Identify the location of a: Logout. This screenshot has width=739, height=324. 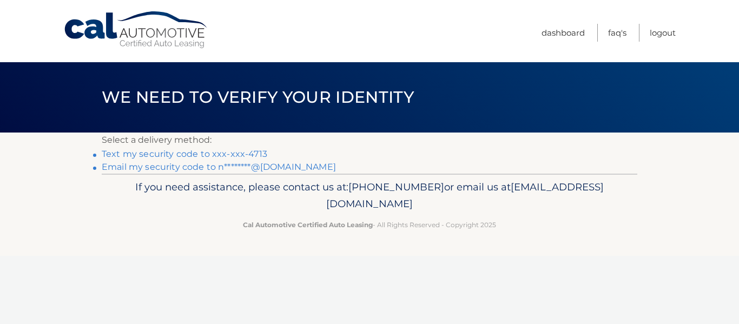
(663, 32).